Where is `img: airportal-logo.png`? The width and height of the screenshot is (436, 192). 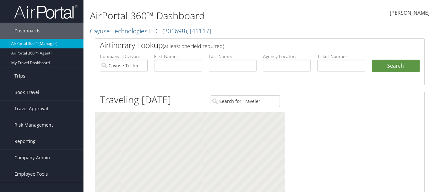
img: airportal-logo.png is located at coordinates (46, 12).